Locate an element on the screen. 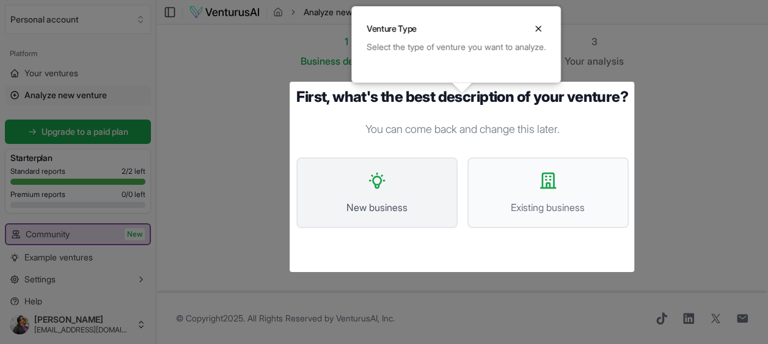 The image size is (768, 344). span: Premium reports is located at coordinates (38, 195).